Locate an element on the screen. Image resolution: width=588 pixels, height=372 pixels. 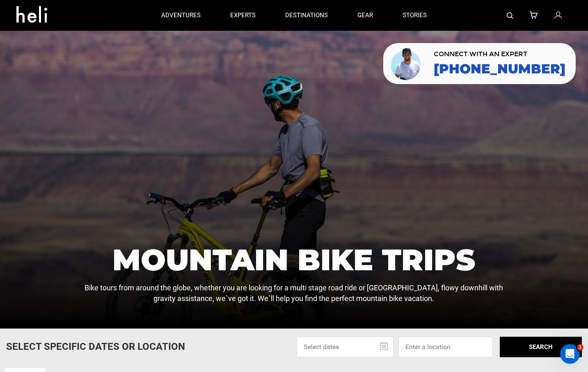
h1: Mountain Bike Trips is located at coordinates (294, 260).